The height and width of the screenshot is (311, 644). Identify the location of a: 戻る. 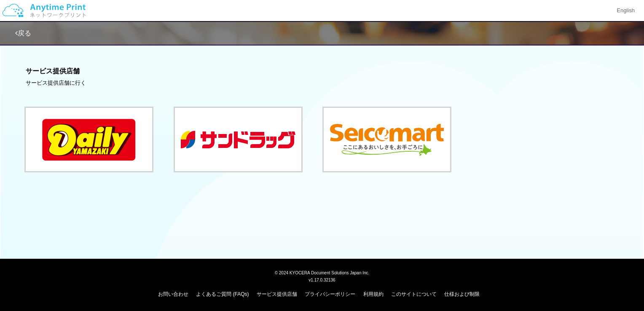
(23, 33).